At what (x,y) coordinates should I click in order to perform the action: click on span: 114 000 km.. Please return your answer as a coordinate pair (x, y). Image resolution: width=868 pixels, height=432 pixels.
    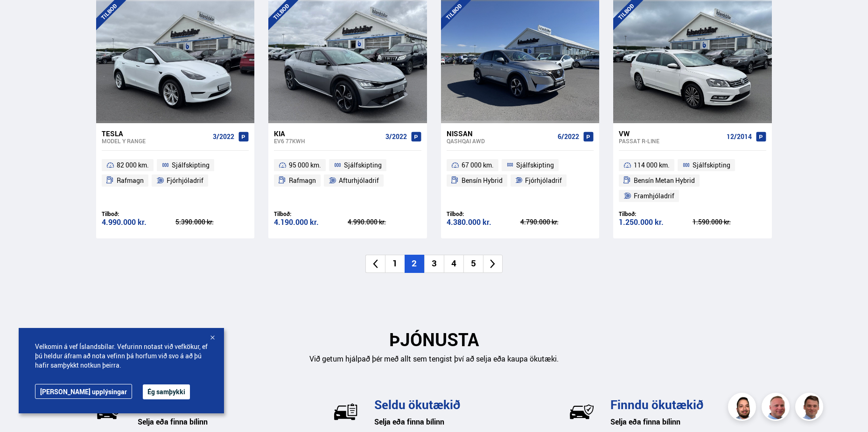
    Looking at the image, I should click on (652, 165).